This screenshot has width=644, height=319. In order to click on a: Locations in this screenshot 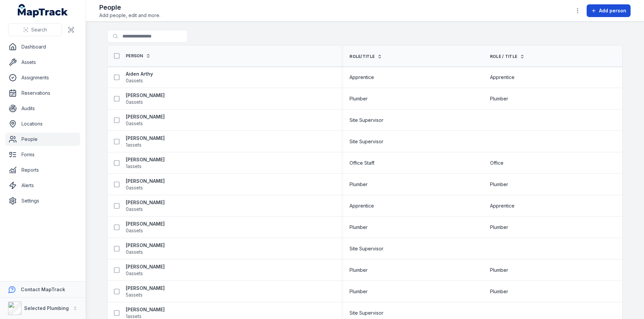, I will do `click(42, 124)`.